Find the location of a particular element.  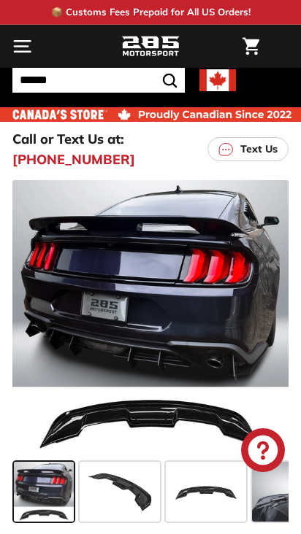

a: Text Us is located at coordinates (247, 149).